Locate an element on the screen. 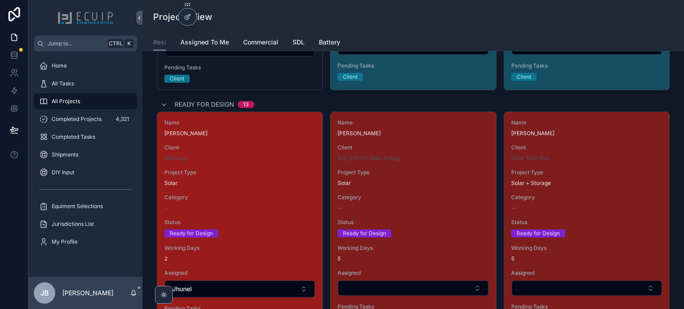 This screenshot has height=309, width=684. span: Jump to... is located at coordinates (76, 44).